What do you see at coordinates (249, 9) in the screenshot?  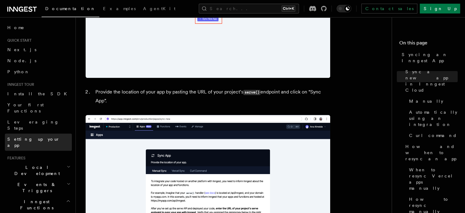 I see `button: Search...Ctrl+K` at bounding box center [249, 9].